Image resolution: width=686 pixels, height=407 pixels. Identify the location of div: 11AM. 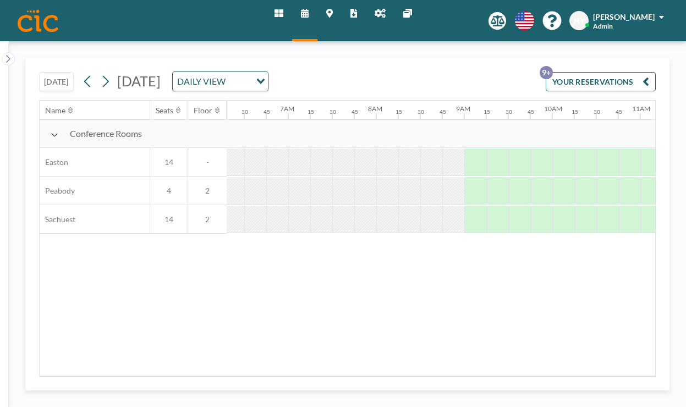
(641, 108).